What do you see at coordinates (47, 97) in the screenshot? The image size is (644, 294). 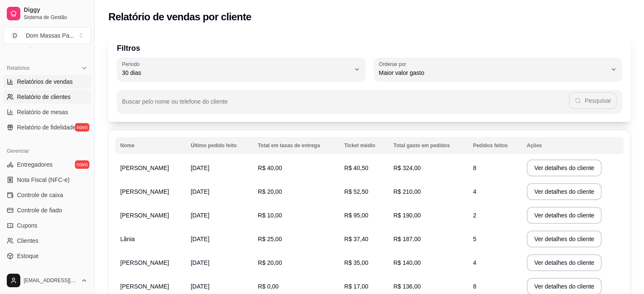 I see `a: Relatório de clientes` at bounding box center [47, 97].